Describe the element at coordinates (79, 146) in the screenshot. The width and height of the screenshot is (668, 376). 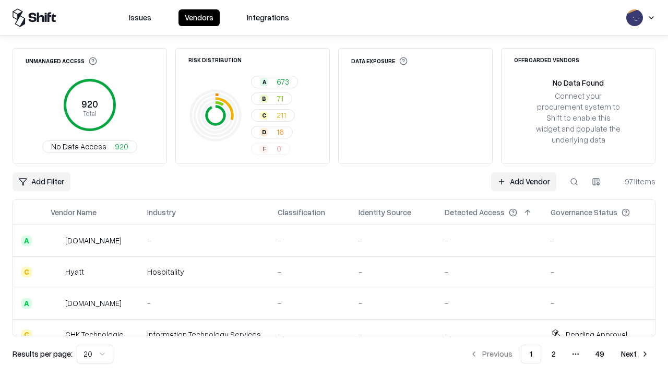
I see `span: No Data Access` at that location.